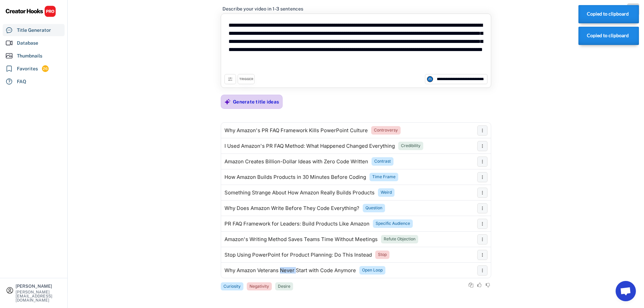 The width and height of the screenshot is (644, 308). I want to click on div: Amazon's Writing Method Saves Teams Time Without Meetings, so click(301, 240).